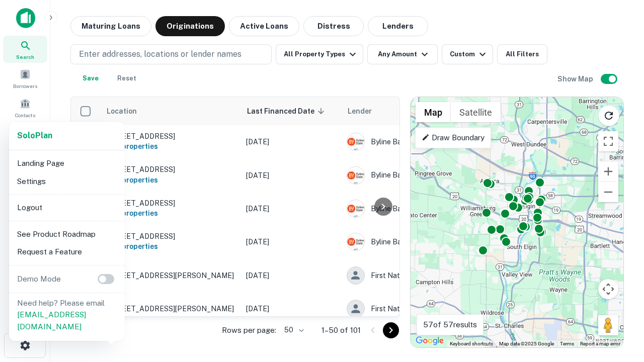  I want to click on a: SoloPlan, so click(35, 136).